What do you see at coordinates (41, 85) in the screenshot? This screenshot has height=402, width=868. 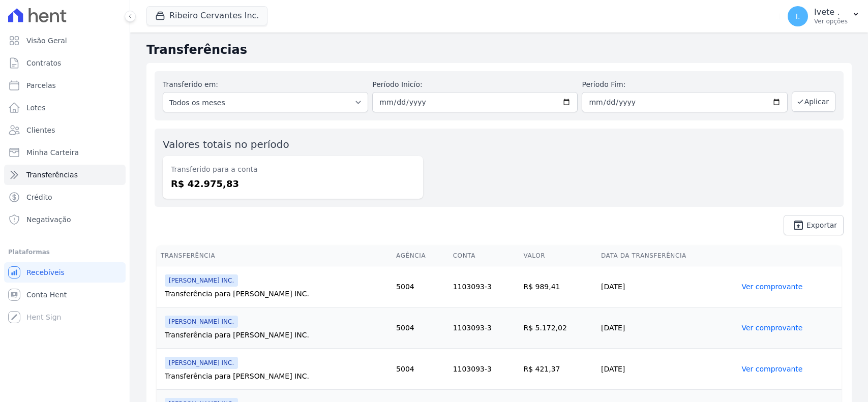 I see `span: Parcelas` at bounding box center [41, 85].